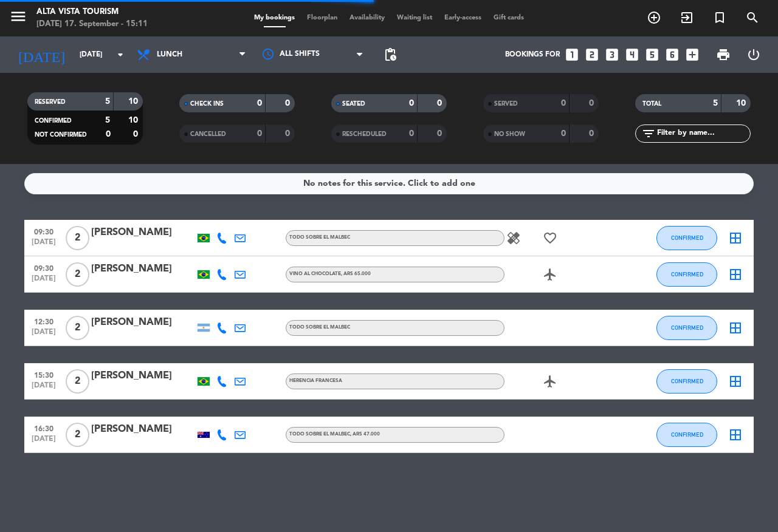 The height and width of the screenshot is (532, 778). I want to click on button: menu, so click(18, 18).